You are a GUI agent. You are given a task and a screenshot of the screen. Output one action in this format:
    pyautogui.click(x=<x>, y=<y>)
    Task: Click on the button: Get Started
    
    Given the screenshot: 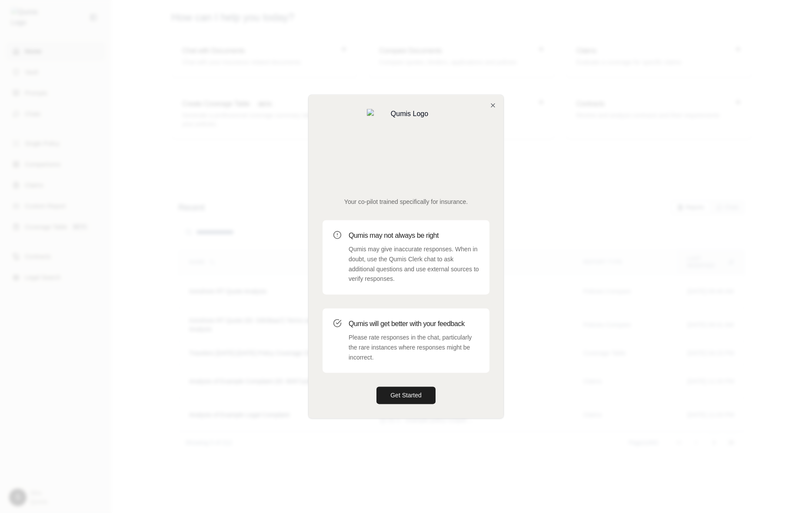 What is the action you would take?
    pyautogui.click(x=406, y=396)
    